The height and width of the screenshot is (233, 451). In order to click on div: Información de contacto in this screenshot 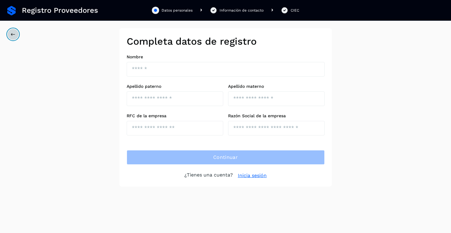, I will do `click(241, 10)`.